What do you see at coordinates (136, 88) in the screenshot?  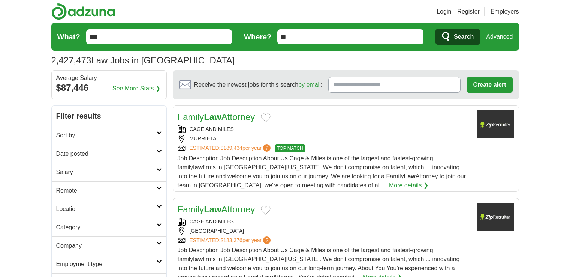 I see `a: See More Stats ❯` at bounding box center [136, 88].